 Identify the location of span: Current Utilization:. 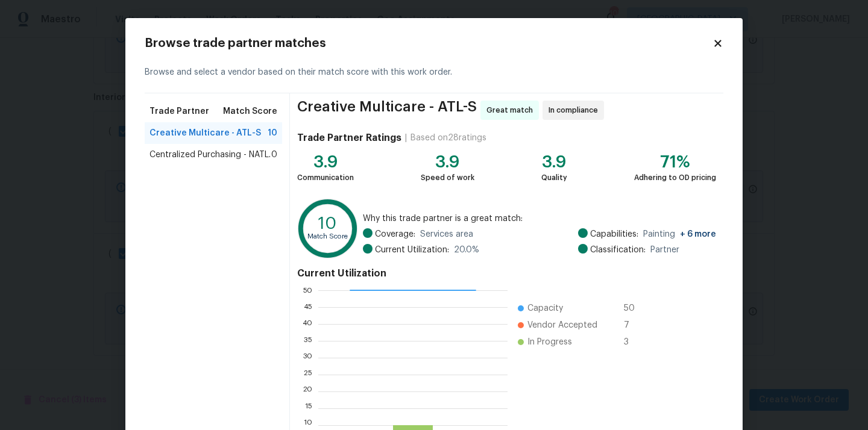
(412, 250).